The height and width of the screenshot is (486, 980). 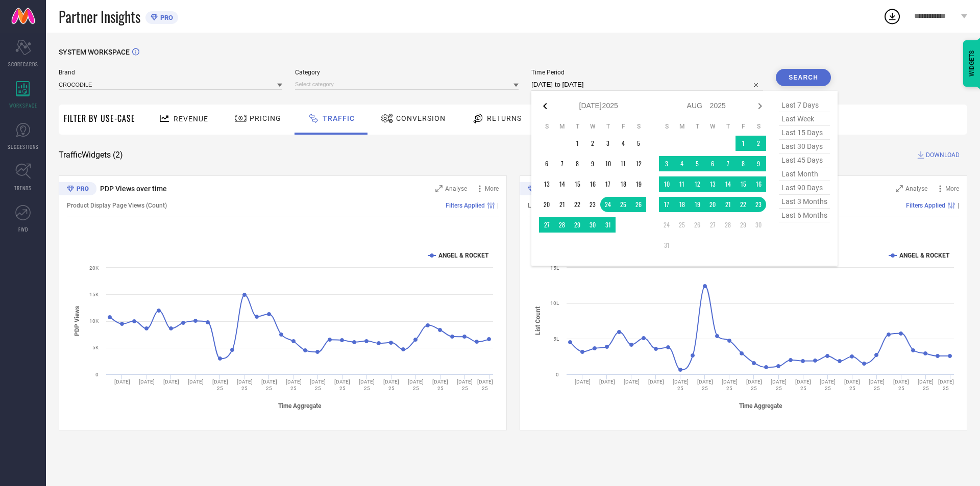 I want to click on td: Mon Jul 21 2025, so click(x=562, y=205).